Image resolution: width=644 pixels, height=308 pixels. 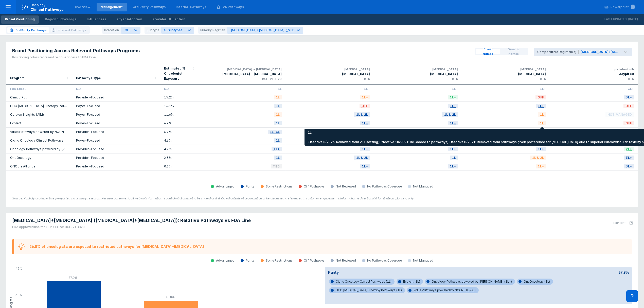 I want to click on a: ClinicalPath, so click(x=19, y=97).